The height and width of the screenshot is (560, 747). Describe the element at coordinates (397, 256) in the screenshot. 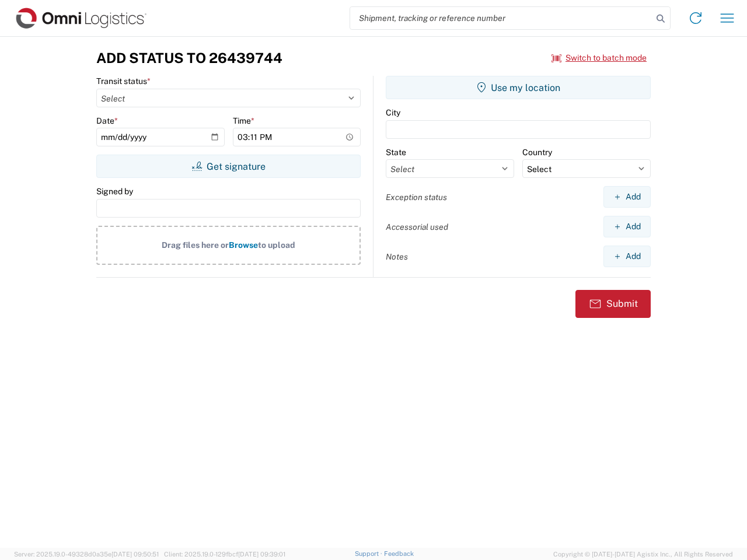

I see `label: Notes` at that location.